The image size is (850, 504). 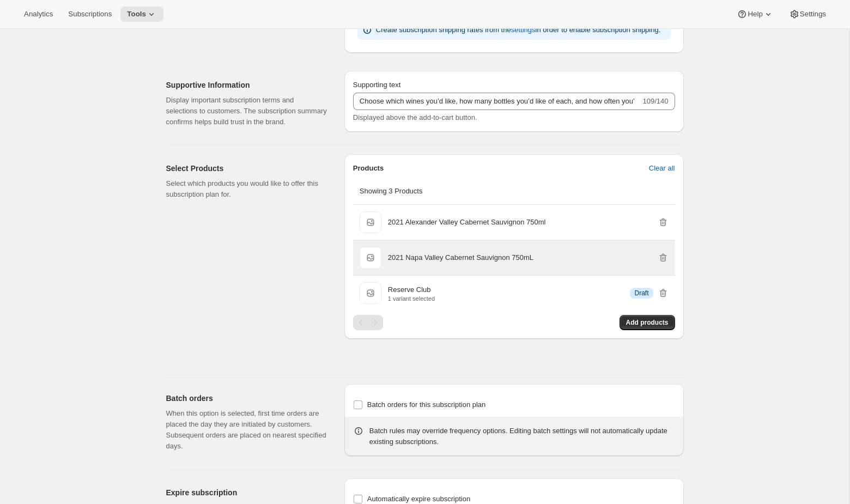 What do you see at coordinates (376, 84) in the screenshot?
I see `span: Supporting text` at bounding box center [376, 84].